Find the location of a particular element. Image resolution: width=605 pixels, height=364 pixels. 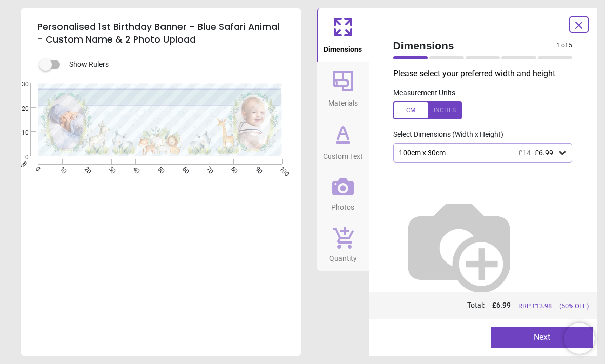

button: Materials is located at coordinates (343, 88).